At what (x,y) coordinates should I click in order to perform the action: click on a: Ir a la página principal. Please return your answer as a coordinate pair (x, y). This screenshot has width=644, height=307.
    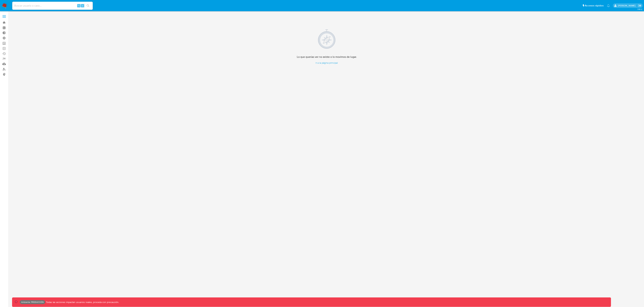
    Looking at the image, I should click on (326, 63).